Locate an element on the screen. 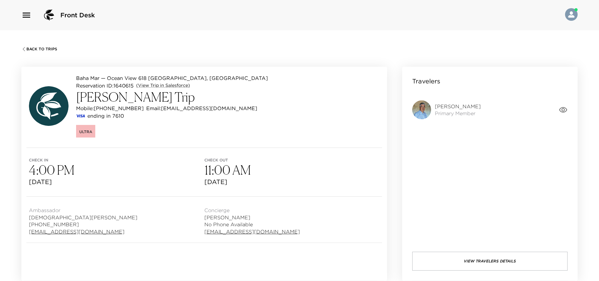  span: Back To Trips is located at coordinates (42, 49).